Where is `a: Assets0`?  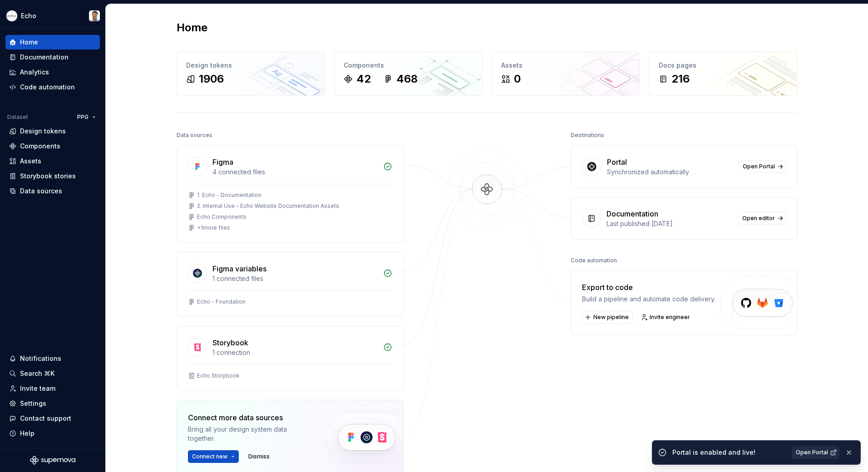
a: Assets0 is located at coordinates (566, 73).